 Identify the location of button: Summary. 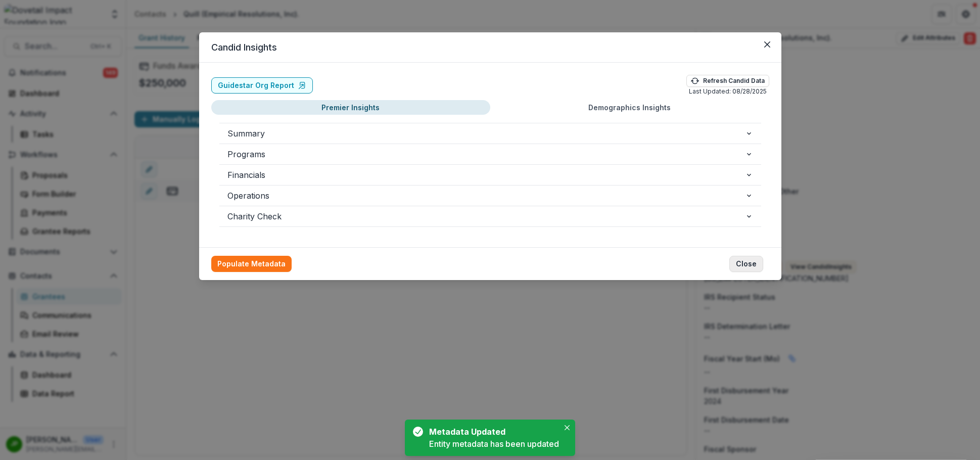
(490, 134).